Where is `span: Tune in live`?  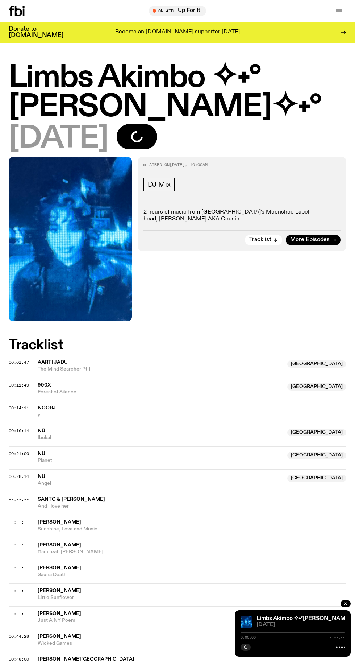 span: Tune in live is located at coordinates (180, 11).